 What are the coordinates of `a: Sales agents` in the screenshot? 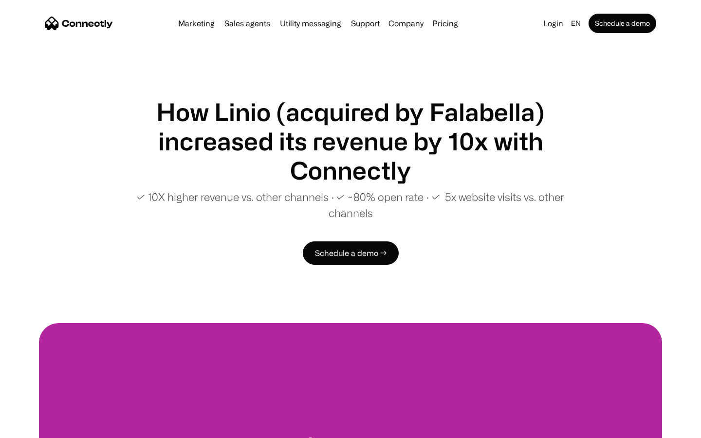 It's located at (247, 23).